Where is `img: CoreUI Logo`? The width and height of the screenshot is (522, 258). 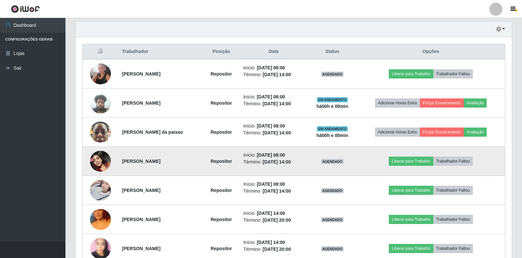 img: CoreUI Logo is located at coordinates (25, 9).